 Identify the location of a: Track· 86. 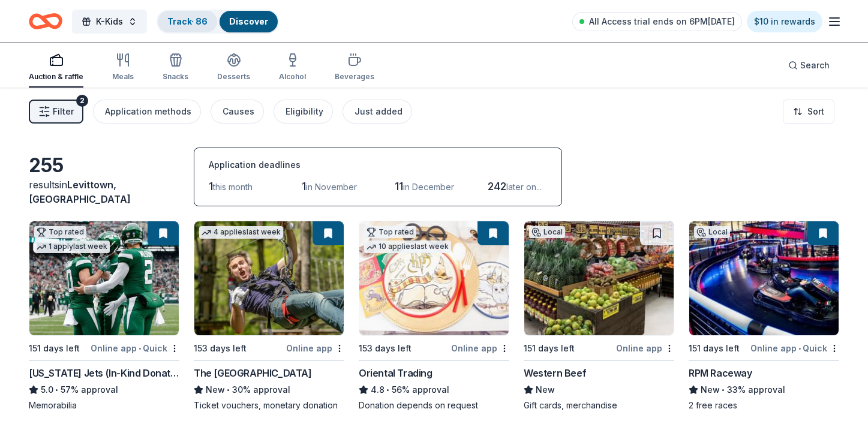
(187, 21).